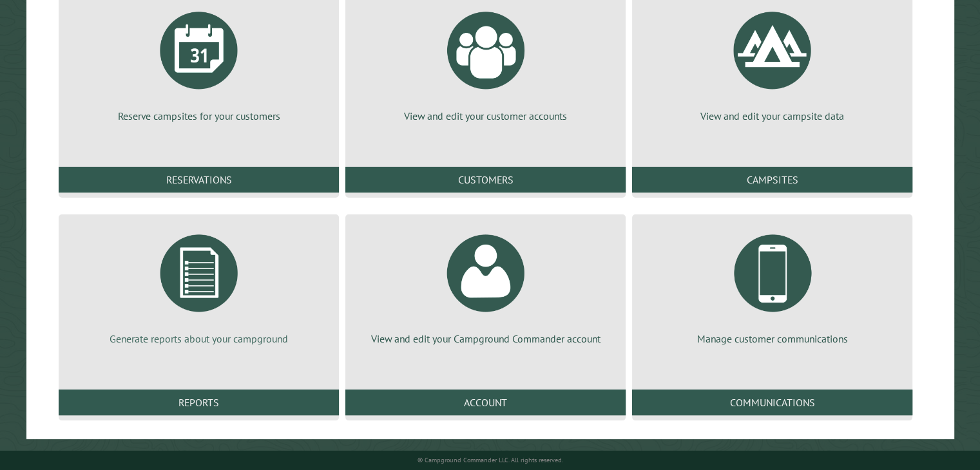 The width and height of the screenshot is (980, 470). I want to click on a: Manage customer communications, so click(772, 285).